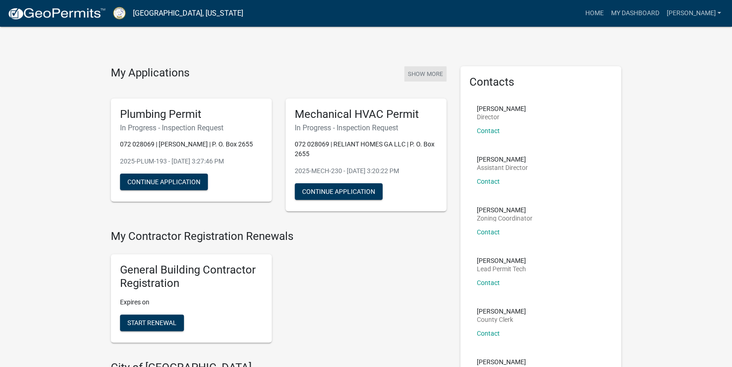  Describe the element at coordinates (191, 277) in the screenshot. I see `h5: General Building Contractor Registration` at that location.